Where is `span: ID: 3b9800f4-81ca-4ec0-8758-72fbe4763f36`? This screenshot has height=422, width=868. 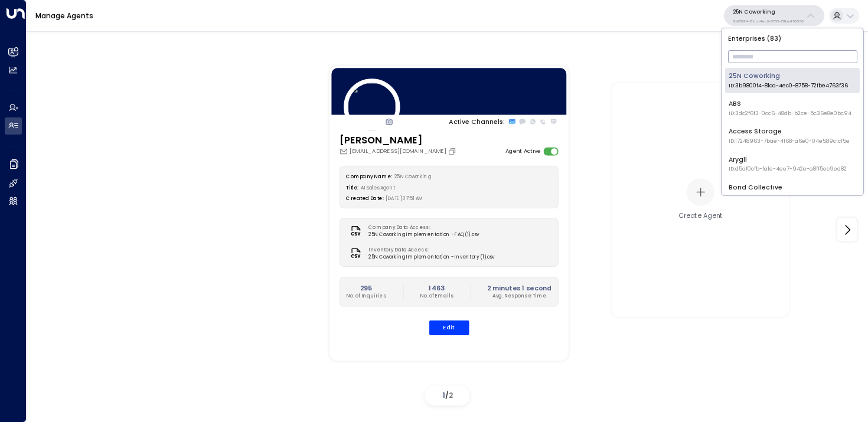 span: ID: 3b9800f4-81ca-4ec0-8758-72fbe4763f36 is located at coordinates (789, 86).